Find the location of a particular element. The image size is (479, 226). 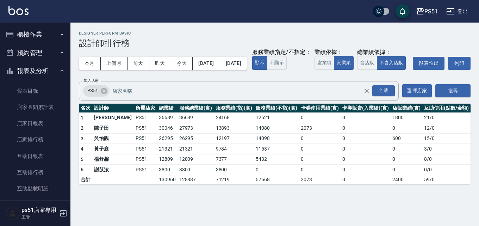

a: 店家日報表 is located at coordinates (35, 123).